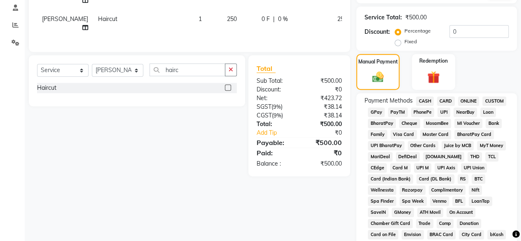 This screenshot has height=241, width=521. What do you see at coordinates (275, 124) in the screenshot?
I see `div: Total:` at bounding box center [275, 124].